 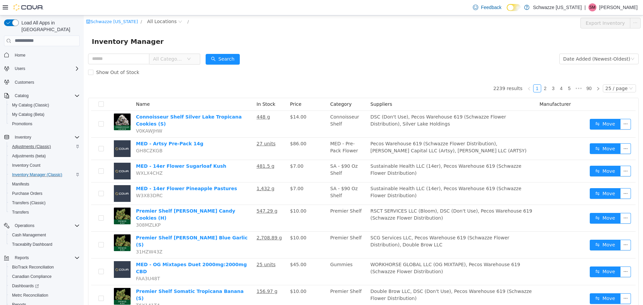 I want to click on a: Feedback, so click(x=487, y=7).